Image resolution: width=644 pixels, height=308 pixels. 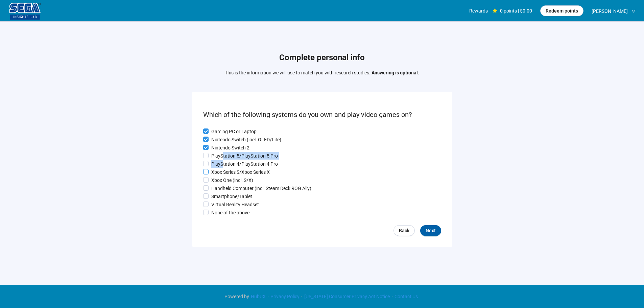 I want to click on p: PlayStation 4/PlayStation 4 Pro, so click(x=245, y=164).